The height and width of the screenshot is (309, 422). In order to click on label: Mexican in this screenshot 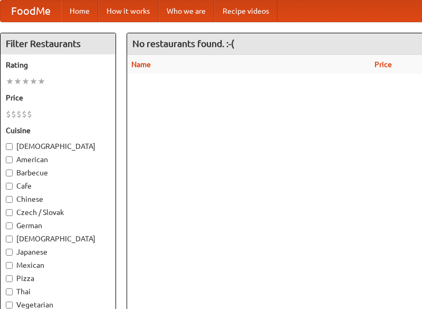, I will do `click(58, 265)`.